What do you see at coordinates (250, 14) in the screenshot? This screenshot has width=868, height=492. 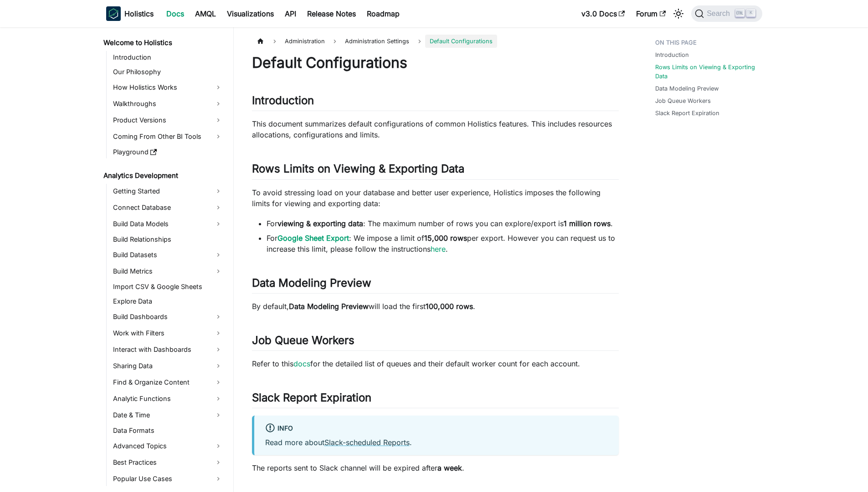 I see `a: Visualizations` at bounding box center [250, 14].